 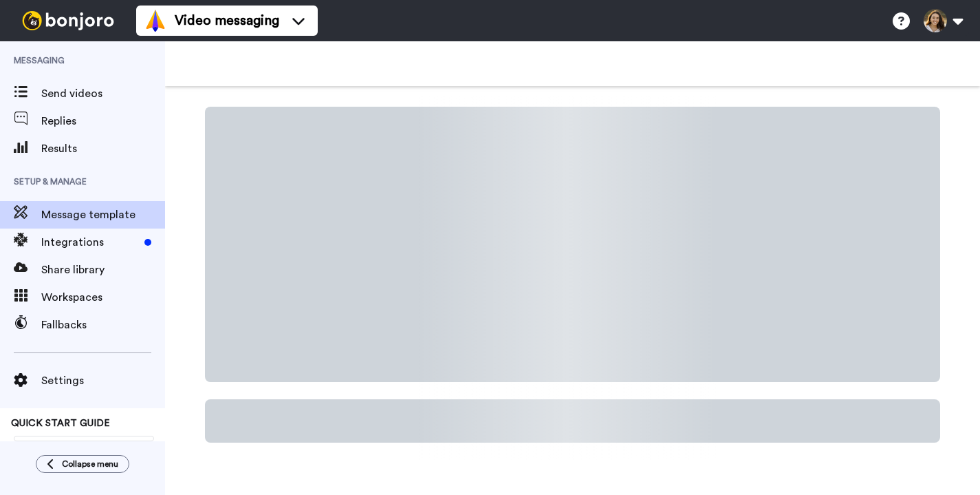 What do you see at coordinates (90, 464) in the screenshot?
I see `span: Collapse menu` at bounding box center [90, 464].